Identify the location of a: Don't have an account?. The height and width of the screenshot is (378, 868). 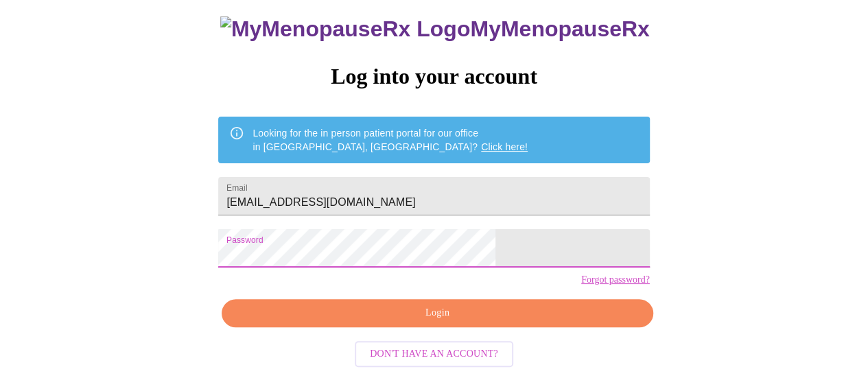
(434, 352).